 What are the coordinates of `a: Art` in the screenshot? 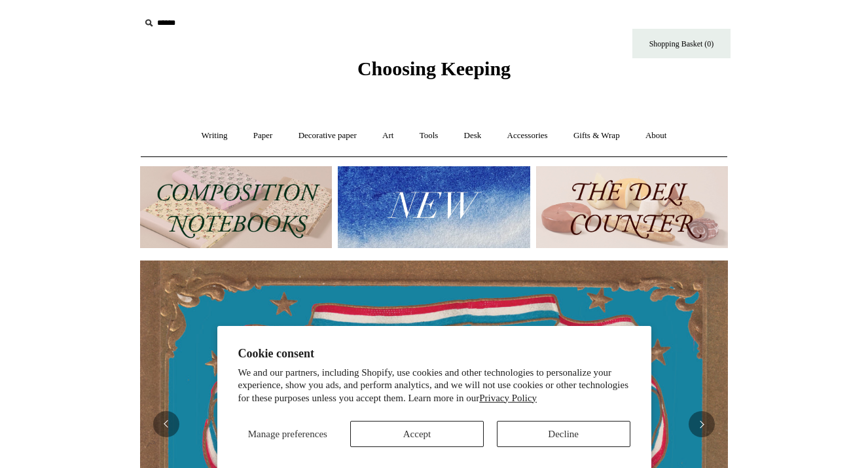 It's located at (387, 135).